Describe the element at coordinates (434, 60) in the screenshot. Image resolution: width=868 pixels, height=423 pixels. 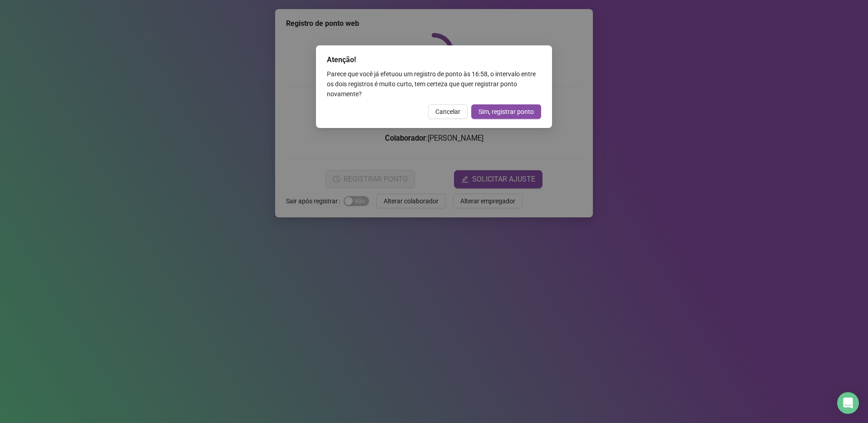
I see `div: Atenção!` at that location.